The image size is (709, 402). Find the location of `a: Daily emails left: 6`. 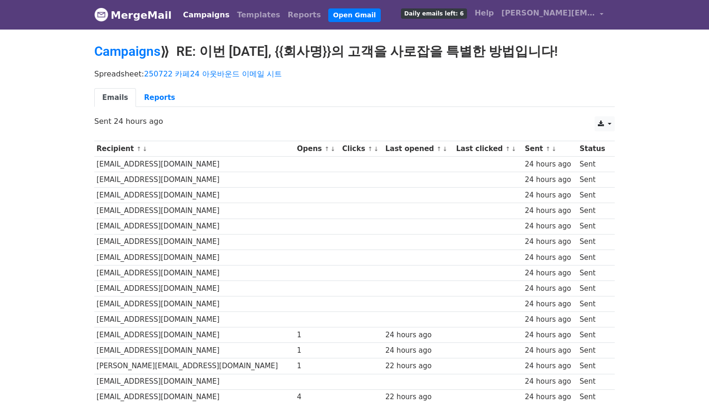

a: Daily emails left: 6 is located at coordinates (434, 13).